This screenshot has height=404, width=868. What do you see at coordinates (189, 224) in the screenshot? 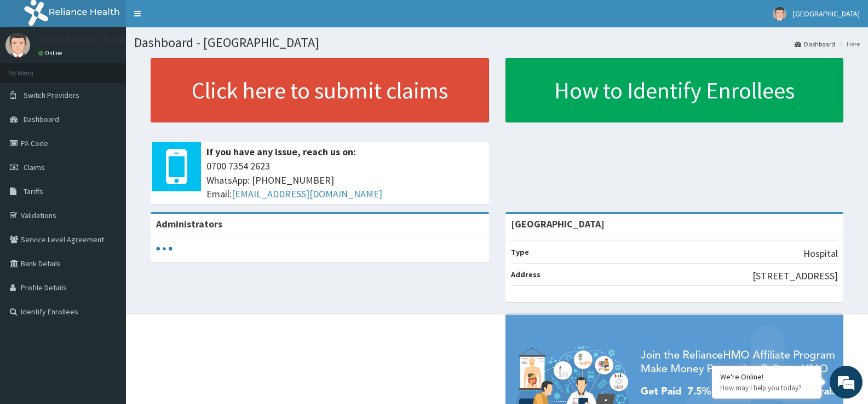
I see `b: Administrators` at bounding box center [189, 224].